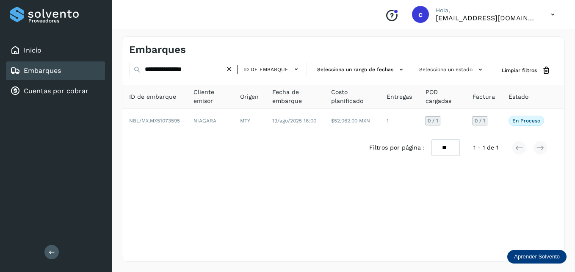 The image size is (575, 272). What do you see at coordinates (210, 97) in the screenshot?
I see `span: Cliente emisor` at bounding box center [210, 97].